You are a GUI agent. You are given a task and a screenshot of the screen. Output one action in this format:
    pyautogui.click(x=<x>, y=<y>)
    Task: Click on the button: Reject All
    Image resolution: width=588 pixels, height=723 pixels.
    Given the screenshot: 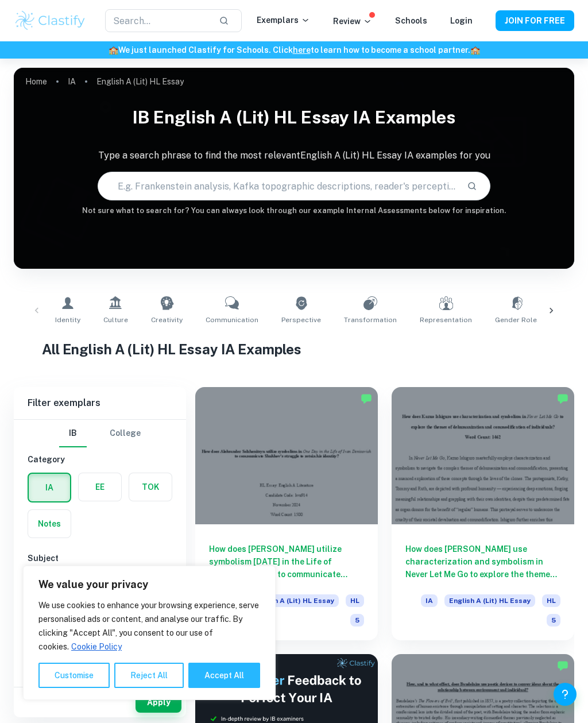 What is the action you would take?
    pyautogui.click(x=149, y=675)
    